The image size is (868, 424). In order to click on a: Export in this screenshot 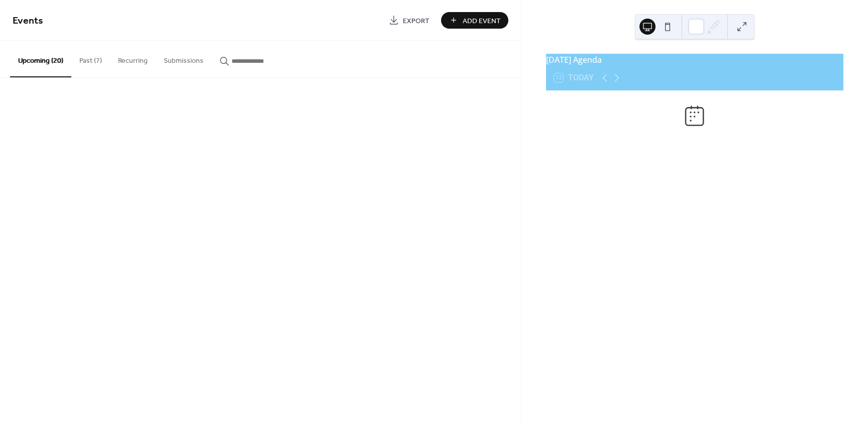, I will do `click(409, 20)`.